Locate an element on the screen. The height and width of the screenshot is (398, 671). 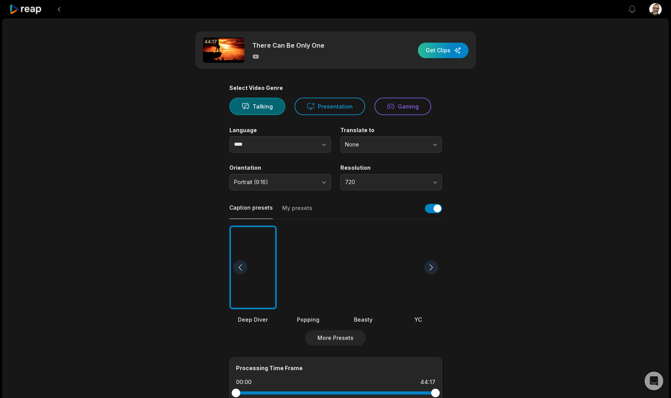
button: 720 is located at coordinates (391, 182).